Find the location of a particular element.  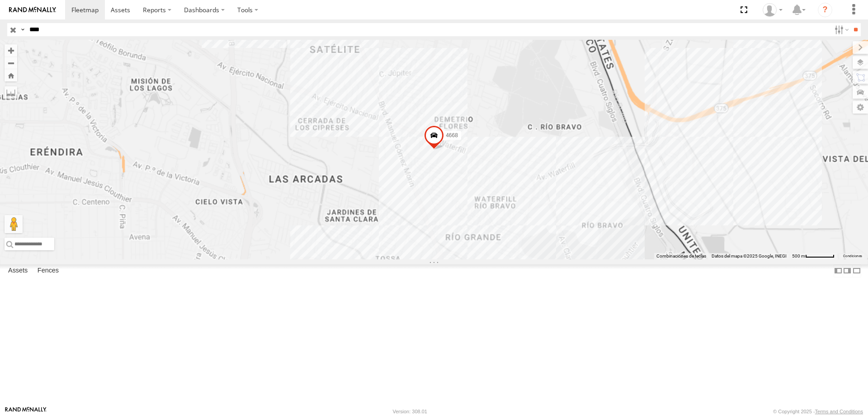

button: Zoom in is located at coordinates (11, 50).